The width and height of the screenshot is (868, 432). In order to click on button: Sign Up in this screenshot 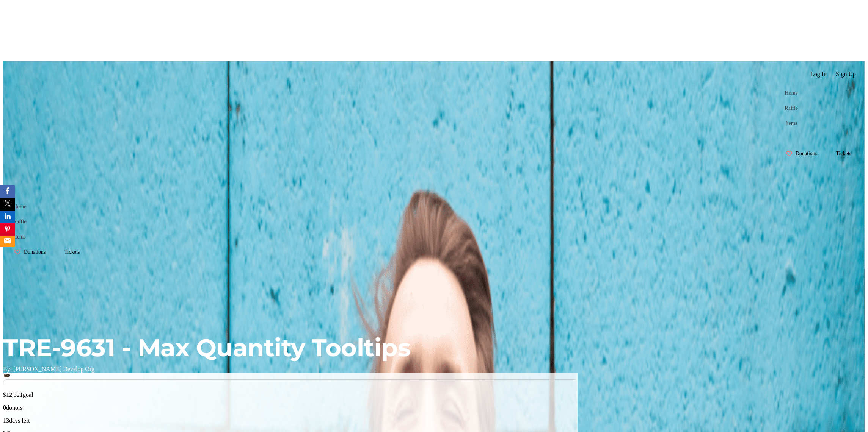, I will do `click(846, 74)`.